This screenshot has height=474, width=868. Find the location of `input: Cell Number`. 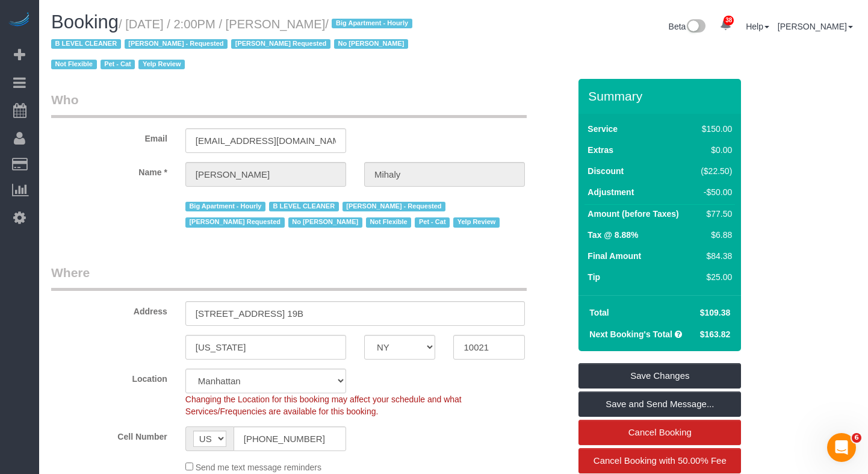

input: Cell Number is located at coordinates (289, 438).